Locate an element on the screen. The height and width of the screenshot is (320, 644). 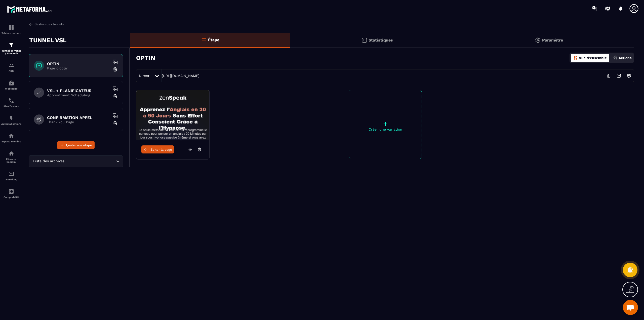
a: automationsautomationsWebinaire is located at coordinates (11, 85).